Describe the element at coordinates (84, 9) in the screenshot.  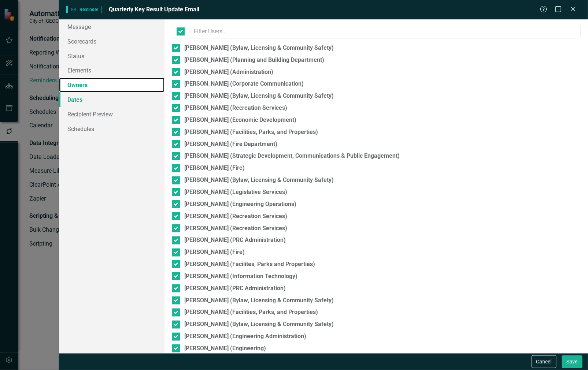
I see `span: Reminder` at that location.